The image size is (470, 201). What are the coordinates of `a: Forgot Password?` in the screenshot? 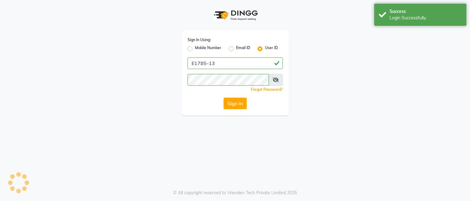 It's located at (267, 89).